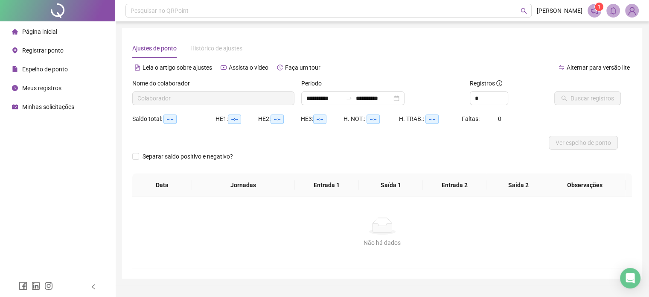  Describe the element at coordinates (154, 48) in the screenshot. I see `span: Ajustes de ponto` at that location.